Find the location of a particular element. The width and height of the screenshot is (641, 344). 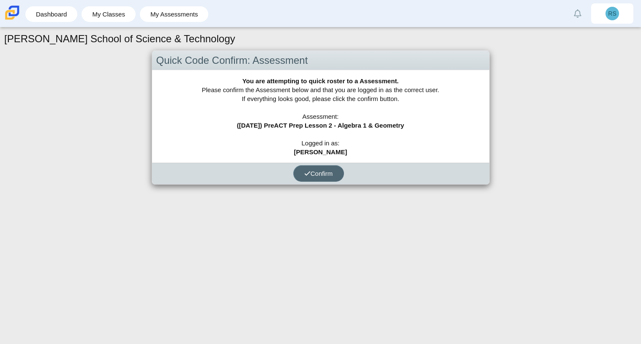

a: Dashboard is located at coordinates (51, 14).